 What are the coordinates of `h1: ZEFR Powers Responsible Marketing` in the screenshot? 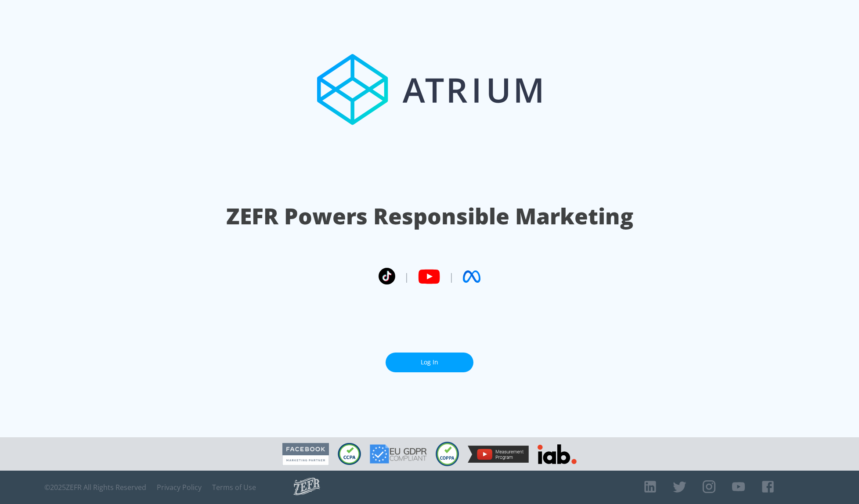 It's located at (429, 216).